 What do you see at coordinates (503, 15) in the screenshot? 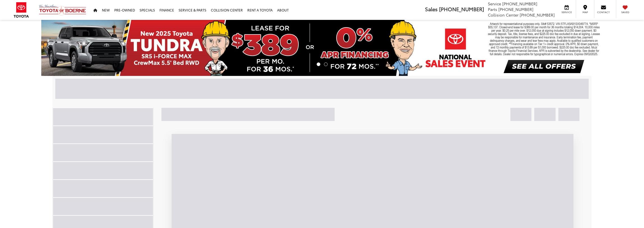
I see `span: Collision Center` at bounding box center [503, 15].